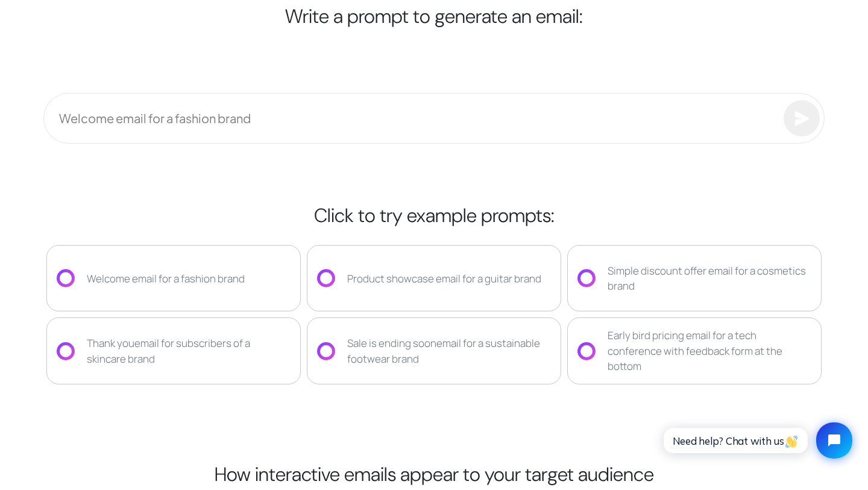 This screenshot has width=868, height=490. What do you see at coordinates (434, 215) in the screenshot?
I see `h2: Click to try example prompts:` at bounding box center [434, 215].